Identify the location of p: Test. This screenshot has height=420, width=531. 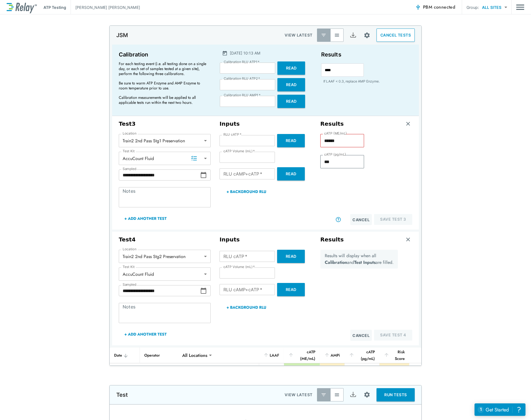
(122, 395).